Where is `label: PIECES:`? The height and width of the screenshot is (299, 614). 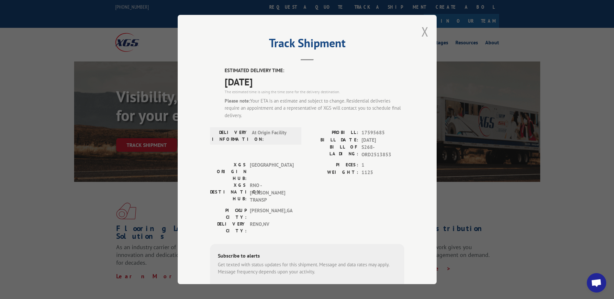 label: PIECES: is located at coordinates (333, 165).